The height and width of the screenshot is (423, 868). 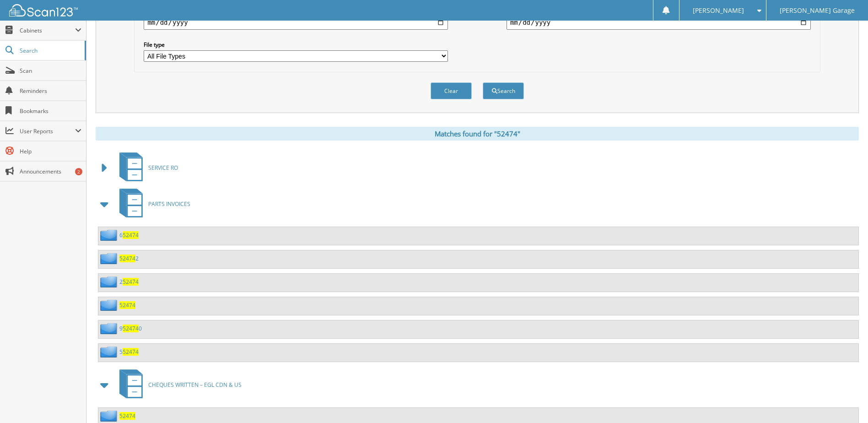 What do you see at coordinates (129, 235) in the screenshot?
I see `a: 652474` at bounding box center [129, 235].